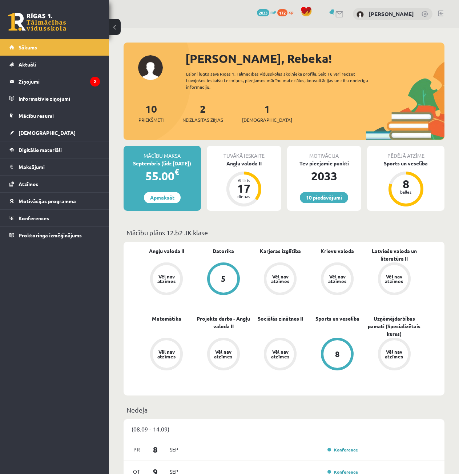  What do you see at coordinates (224, 280) in the screenshot?
I see `a: 5` at bounding box center [224, 280].